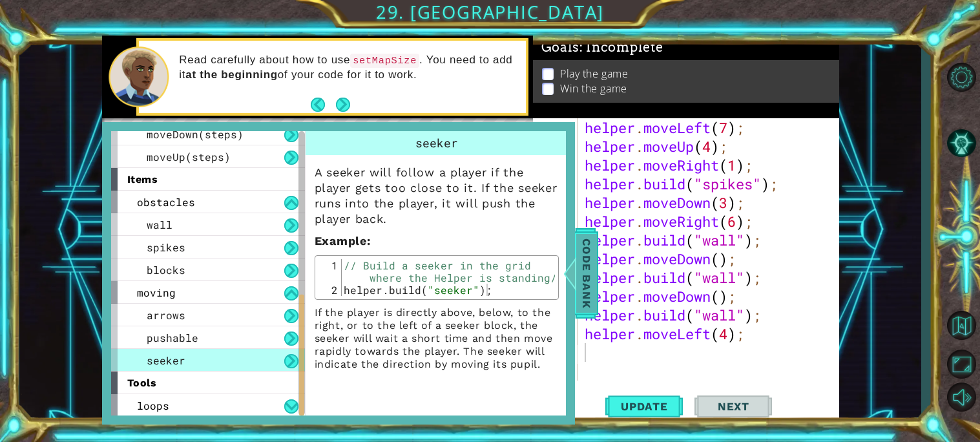 This screenshot has height=442, width=980. What do you see at coordinates (557, 167) in the screenshot?
I see `div: 181` at bounding box center [557, 167].